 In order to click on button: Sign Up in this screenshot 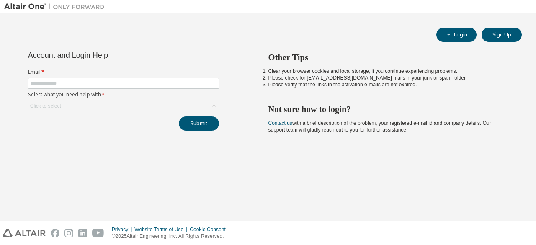, I will do `click(502, 35)`.